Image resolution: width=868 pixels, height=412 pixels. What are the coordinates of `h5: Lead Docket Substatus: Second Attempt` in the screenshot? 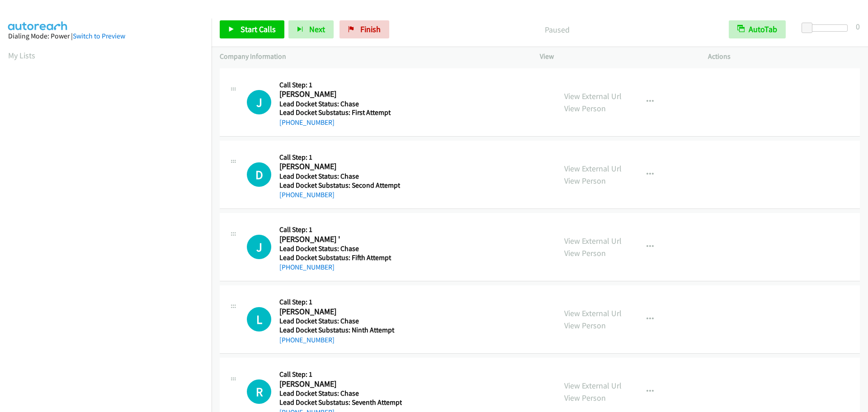 It's located at (340, 185).